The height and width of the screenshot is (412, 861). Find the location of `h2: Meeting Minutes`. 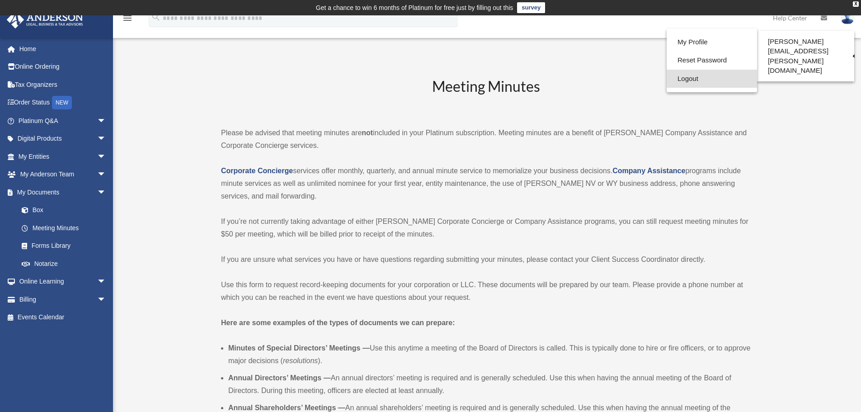

h2: Meeting Minutes is located at coordinates (486, 95).